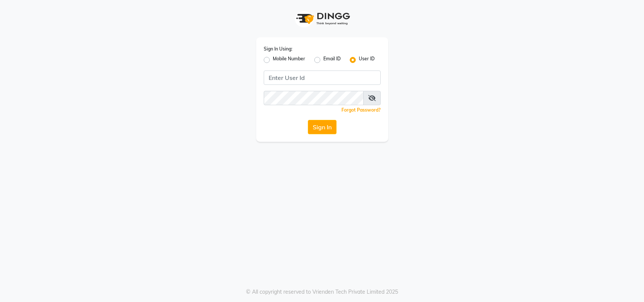 The height and width of the screenshot is (302, 644). I want to click on label: Email ID, so click(332, 60).